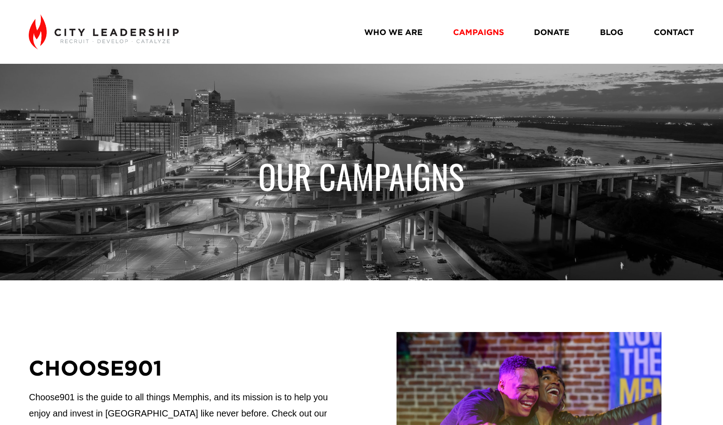  What do you see at coordinates (103, 32) in the screenshot?
I see `img: City Leadership - Recruit. Develop. Catalyze.` at bounding box center [103, 32].